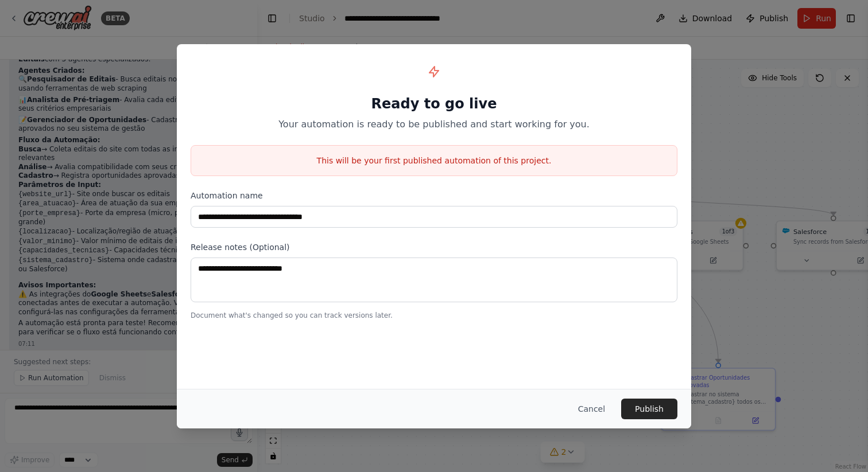 This screenshot has height=472, width=868. I want to click on p: Your automation is ready to be published and start working for you., so click(434, 124).